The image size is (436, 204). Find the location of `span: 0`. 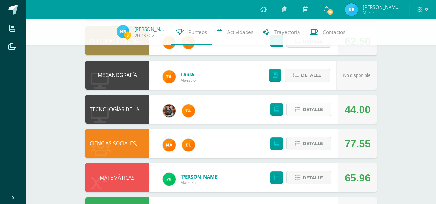

span: 0 is located at coordinates (128, 35).